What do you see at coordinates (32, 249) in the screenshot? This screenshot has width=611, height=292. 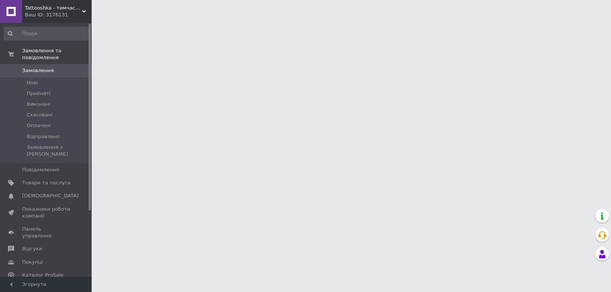 I see `span: Відгуки` at bounding box center [32, 249].